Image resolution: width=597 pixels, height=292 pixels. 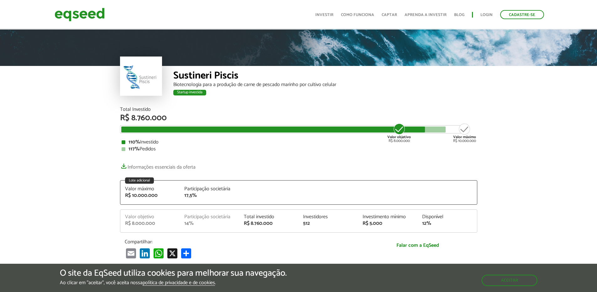 I want to click on div: 17,5%, so click(x=209, y=195).